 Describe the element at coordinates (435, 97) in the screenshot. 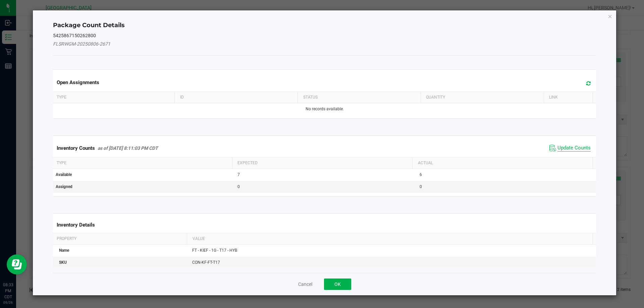

I see `span: Quantity` at that location.